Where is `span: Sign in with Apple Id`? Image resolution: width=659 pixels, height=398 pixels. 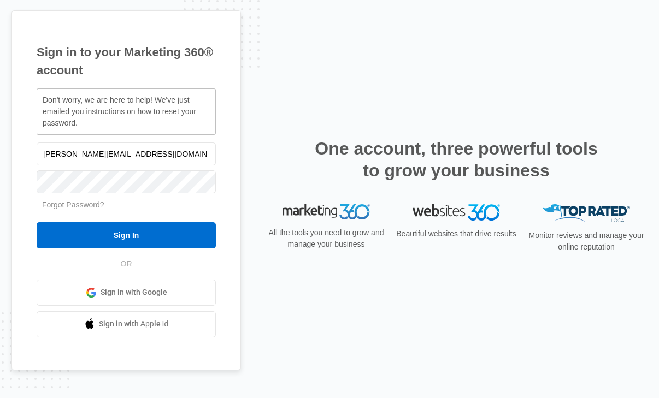
span: Sign in with Apple Id is located at coordinates (134, 324).